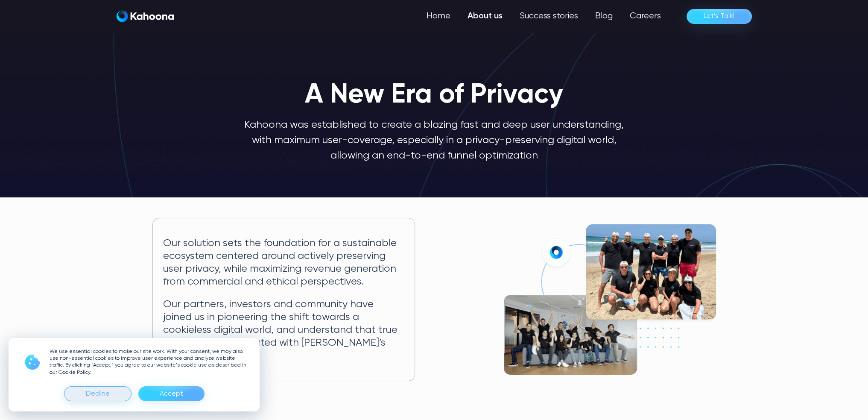 The image size is (868, 420). What do you see at coordinates (284, 330) in the screenshot?
I see `p: Our partners, investors and community have joined us in pioneering the shift towards a cookieless...` at bounding box center [284, 330].